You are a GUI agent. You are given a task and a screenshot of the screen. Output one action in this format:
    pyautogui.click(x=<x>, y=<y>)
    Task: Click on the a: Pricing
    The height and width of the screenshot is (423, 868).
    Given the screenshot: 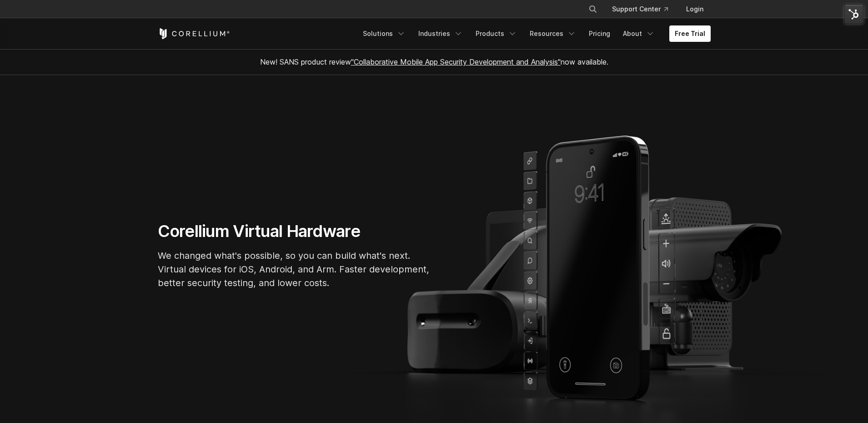 What is the action you would take?
    pyautogui.click(x=599, y=34)
    